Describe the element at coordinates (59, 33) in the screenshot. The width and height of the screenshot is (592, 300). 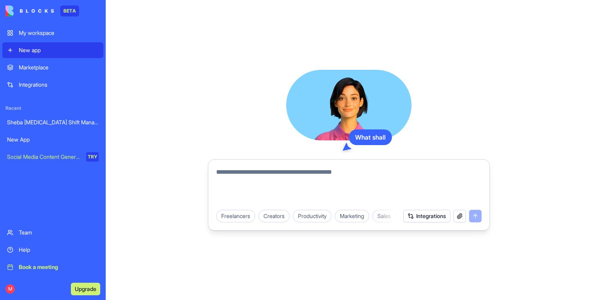
I see `div: My workspace` at that location.